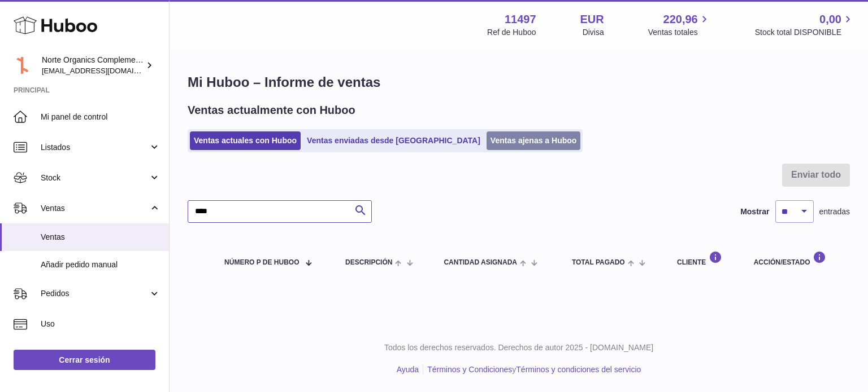 The height and width of the screenshot is (392, 868). I want to click on li: y, so click(532, 370).